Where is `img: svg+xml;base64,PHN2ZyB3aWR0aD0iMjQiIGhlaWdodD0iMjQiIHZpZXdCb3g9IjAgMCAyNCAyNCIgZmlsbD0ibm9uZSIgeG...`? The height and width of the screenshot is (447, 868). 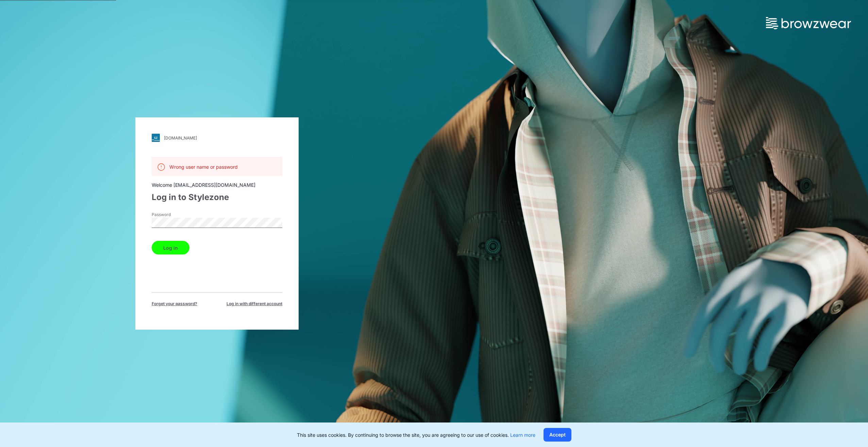 img: svg+xml;base64,PHN2ZyB3aWR0aD0iMjQiIGhlaWdodD0iMjQiIHZpZXdCb3g9IjAgMCAyNCAyNCIgZmlsbD0ibm9uZSIgeG... is located at coordinates (161, 167).